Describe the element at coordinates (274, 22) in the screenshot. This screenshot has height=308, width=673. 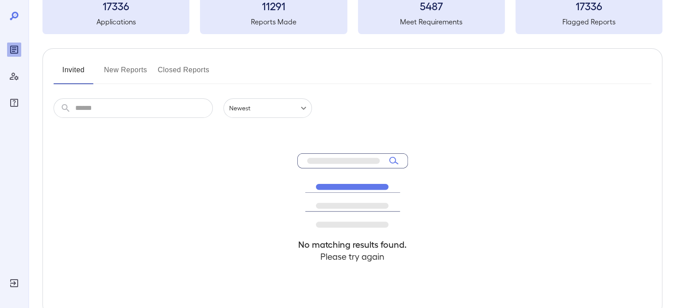
I see `h5: Reports Made` at that location.